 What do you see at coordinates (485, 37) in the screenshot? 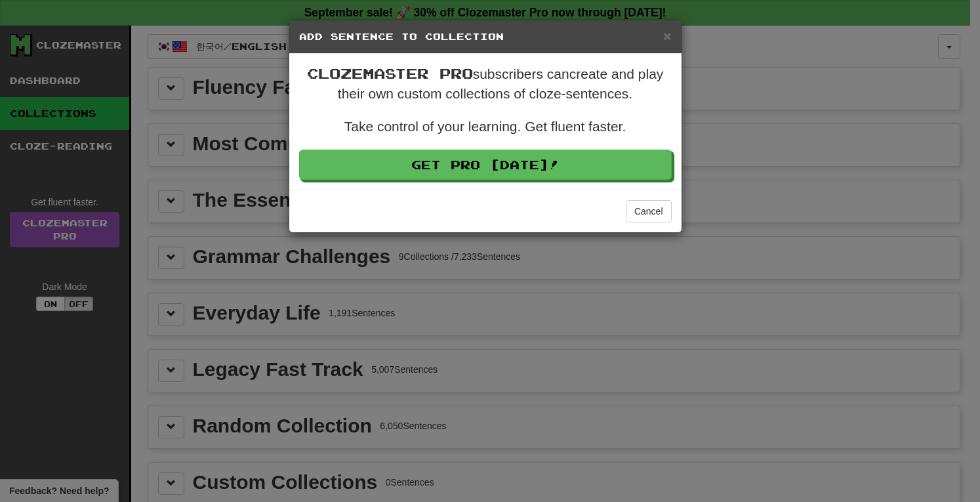
I see `h5: Add Sentence to Collection` at bounding box center [485, 37].